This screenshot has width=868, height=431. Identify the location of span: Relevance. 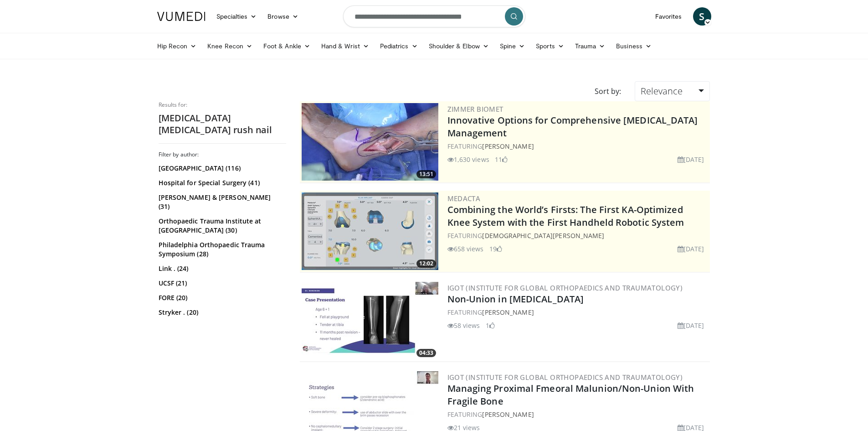
(662, 91).